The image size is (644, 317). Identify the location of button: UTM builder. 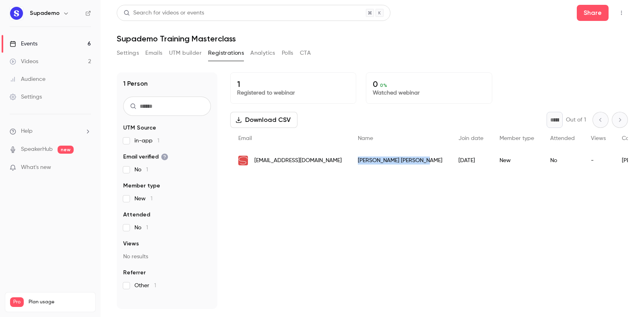
(185, 53).